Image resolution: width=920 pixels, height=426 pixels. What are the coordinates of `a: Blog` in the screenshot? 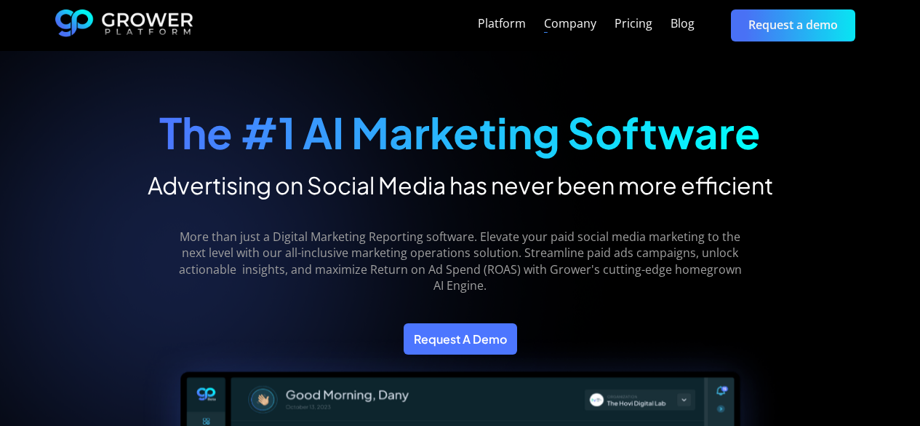 It's located at (683, 24).